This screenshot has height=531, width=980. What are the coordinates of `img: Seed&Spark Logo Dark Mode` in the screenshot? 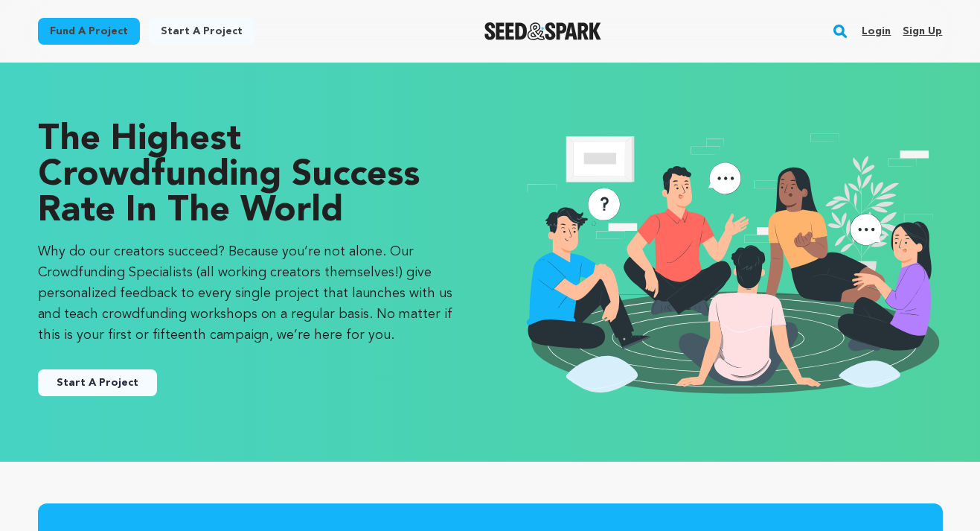 It's located at (543, 31).